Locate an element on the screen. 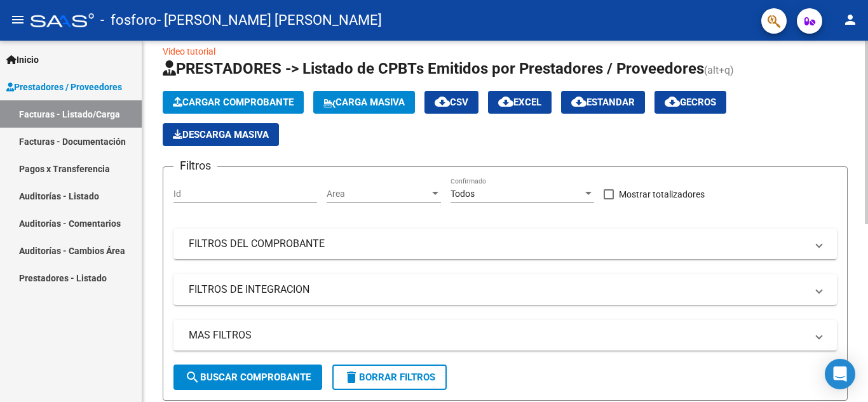 This screenshot has width=868, height=402. span: PRESTADORES -> Listado de CPBTs Emitidos por Prestadores / Proveedores is located at coordinates (433, 68).